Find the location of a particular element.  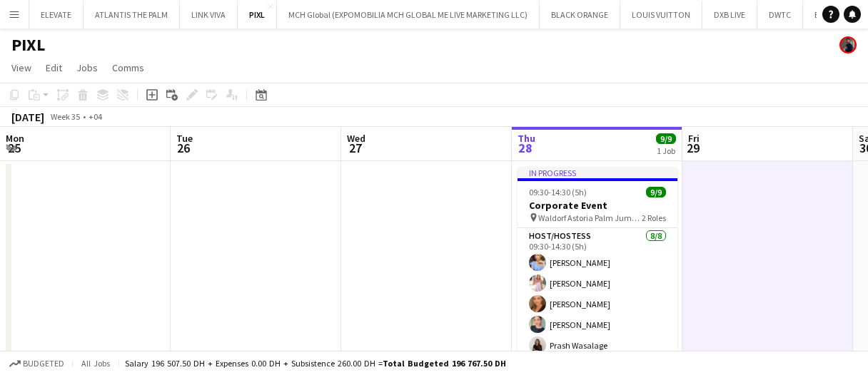

button: BLACK ORANGE is located at coordinates (579, 14).